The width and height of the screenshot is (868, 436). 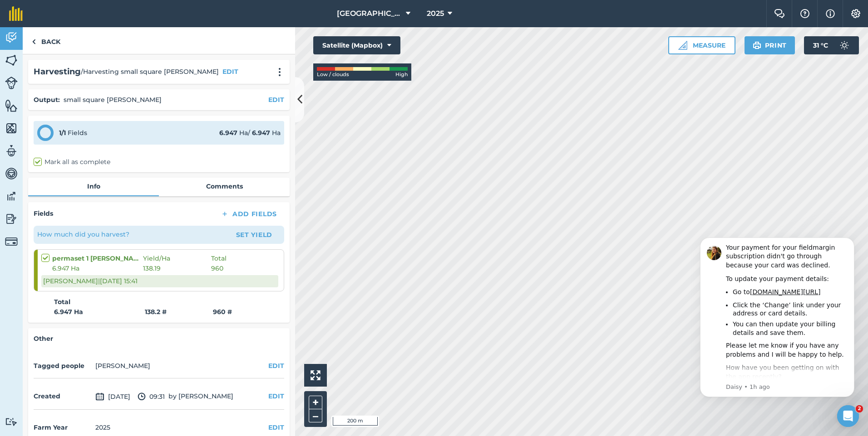 What do you see at coordinates (98, 269) in the screenshot?
I see `span: 6.947 Ha` at bounding box center [98, 269].